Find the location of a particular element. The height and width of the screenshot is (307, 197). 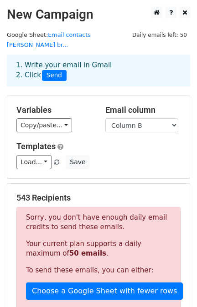

a: Daily emails left: 50 is located at coordinates (159, 35).